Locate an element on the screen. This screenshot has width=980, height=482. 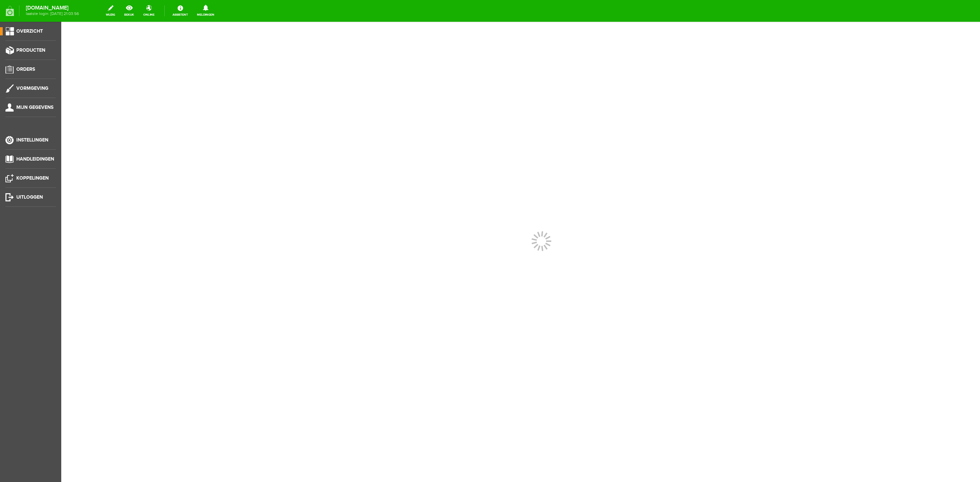
span: Vormgeving is located at coordinates (32, 88).